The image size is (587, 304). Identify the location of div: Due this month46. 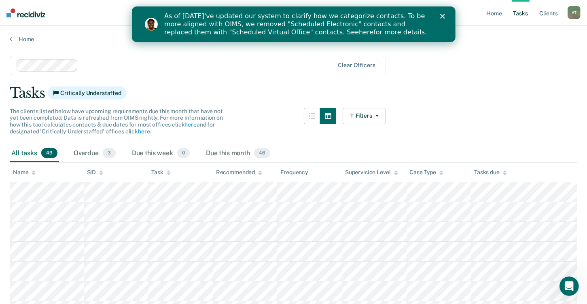
(238, 154).